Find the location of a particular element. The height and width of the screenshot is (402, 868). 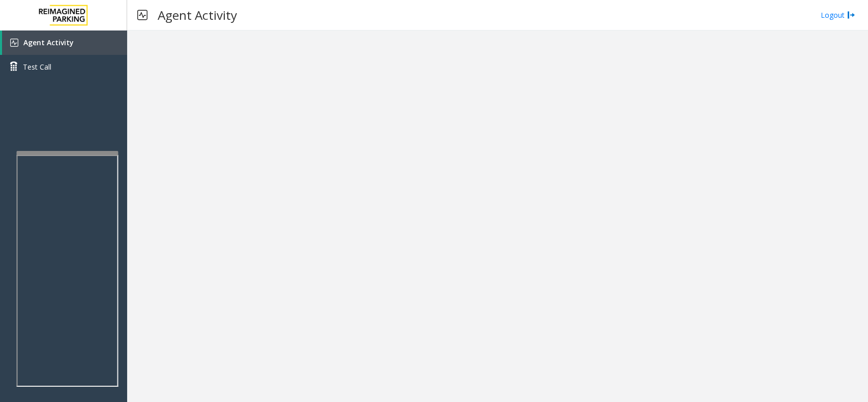

img: 'icon' is located at coordinates (14, 43).